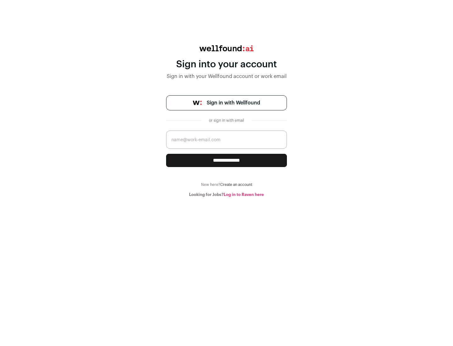 Image resolution: width=453 pixels, height=346 pixels. I want to click on input: name@work-email.com, so click(226, 140).